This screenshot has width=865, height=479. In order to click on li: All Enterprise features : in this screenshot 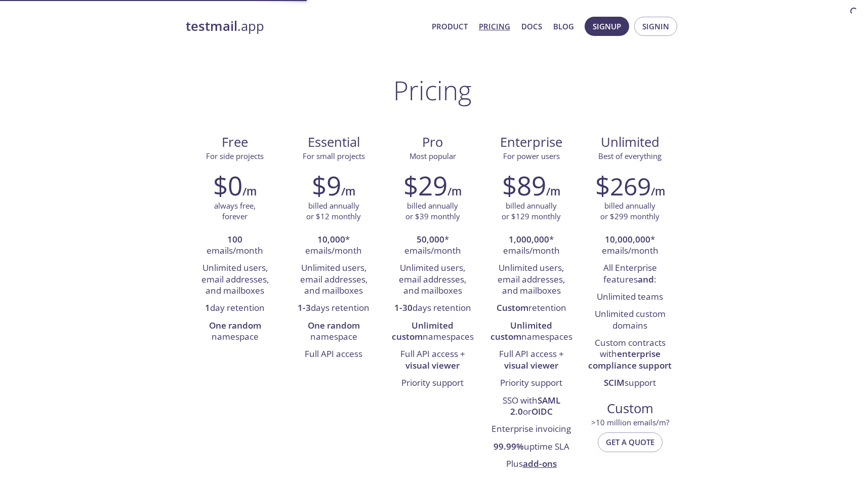, I will do `click(630, 274)`.